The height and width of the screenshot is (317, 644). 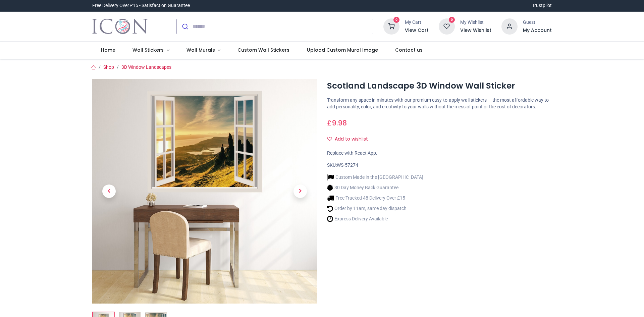 What do you see at coordinates (329, 139) in the screenshot?
I see `i: Add to wishlist` at bounding box center [329, 139].